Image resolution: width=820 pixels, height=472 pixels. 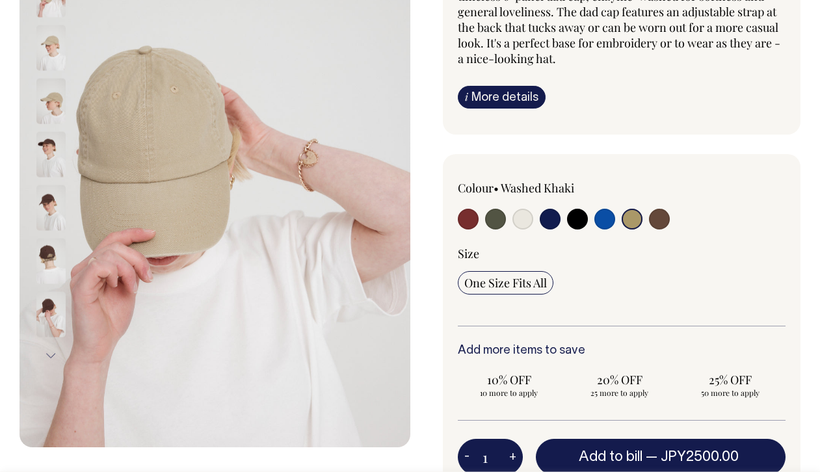 I want to click on span: 50 more to apply, so click(x=730, y=393).